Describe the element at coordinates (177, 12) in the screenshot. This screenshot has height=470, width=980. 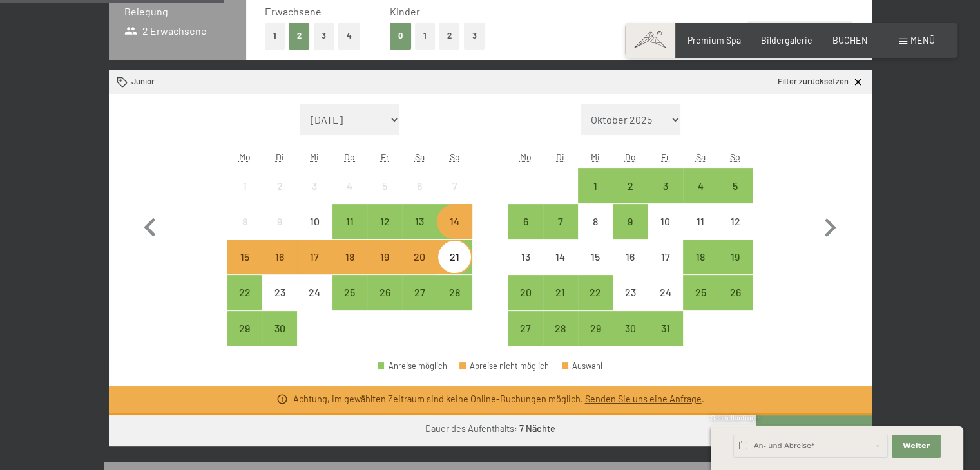
I see `h3: Belegung` at that location.